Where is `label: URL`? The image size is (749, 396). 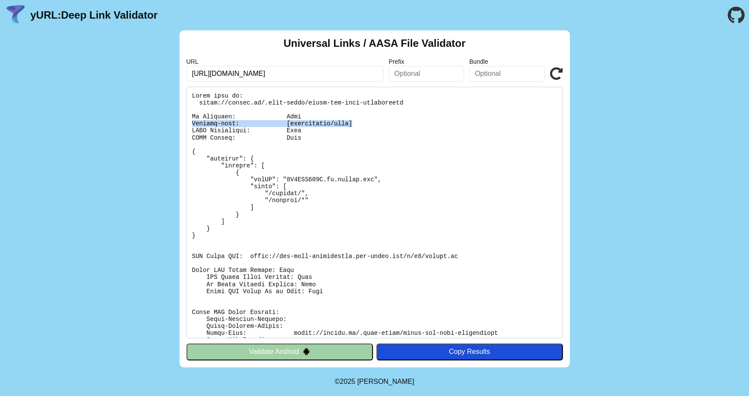 label: URL is located at coordinates (285, 62).